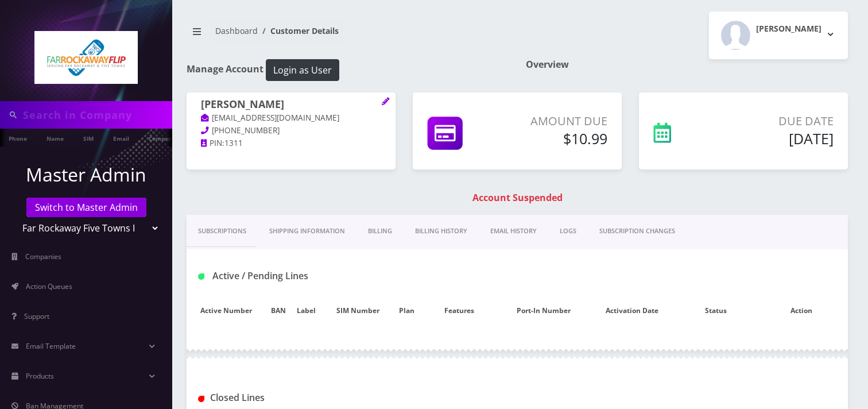 The width and height of the screenshot is (868, 409). I want to click on h1: Active / Pending Lines, so click(299, 276).